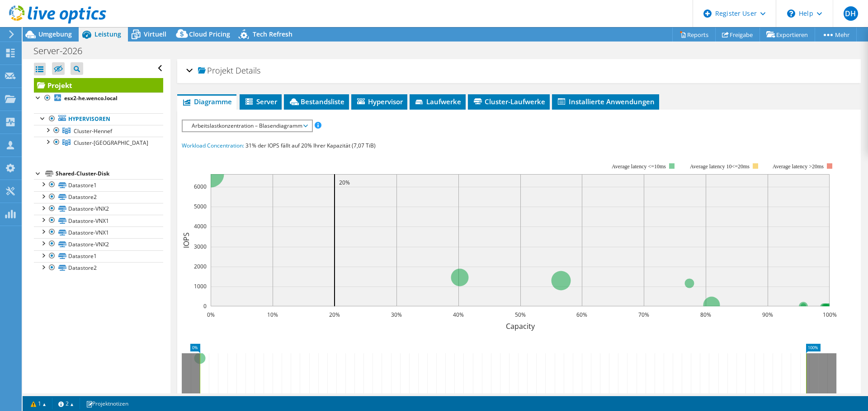  I want to click on text: IOPS, so click(186, 240).